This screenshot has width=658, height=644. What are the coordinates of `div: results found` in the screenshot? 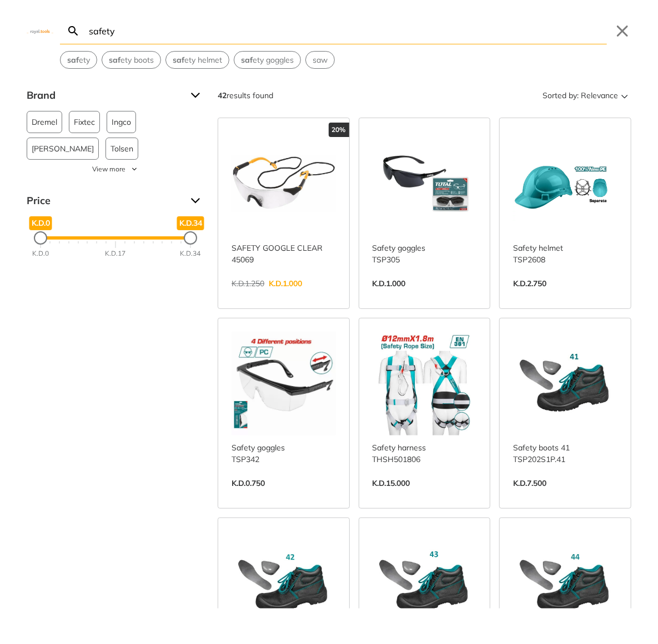 It's located at (245, 96).